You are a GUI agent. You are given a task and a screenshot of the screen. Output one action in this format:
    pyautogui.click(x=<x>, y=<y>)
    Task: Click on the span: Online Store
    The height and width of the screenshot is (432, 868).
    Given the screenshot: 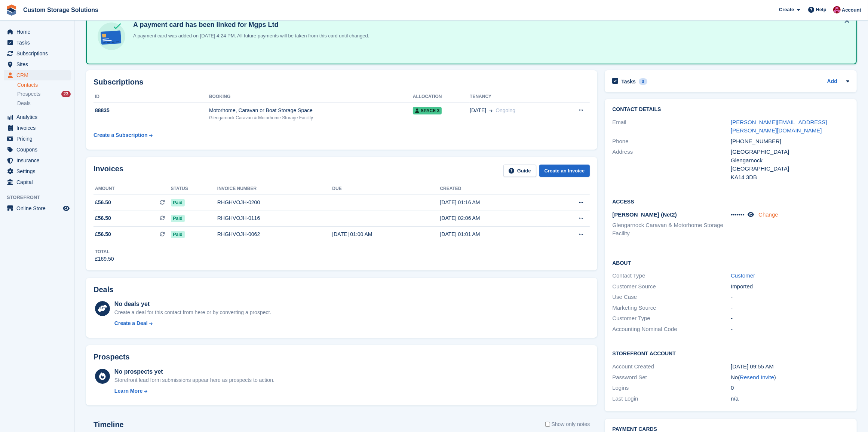 What is the action you would take?
    pyautogui.click(x=39, y=208)
    